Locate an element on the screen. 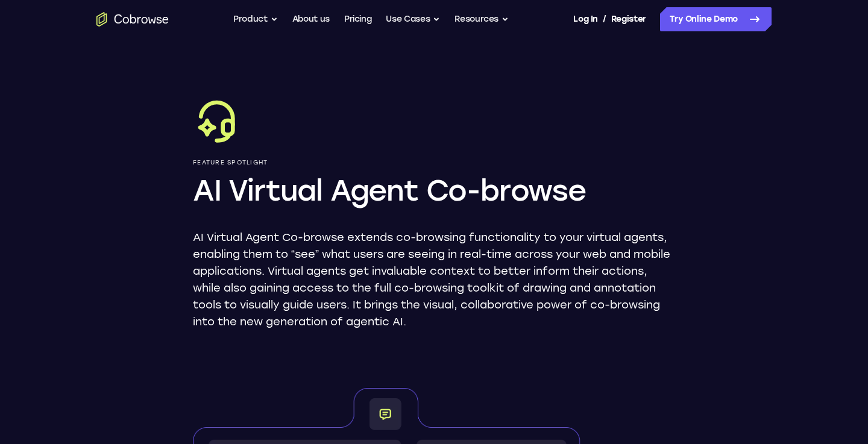 This screenshot has width=868, height=444. button: Use Cases is located at coordinates (412, 19).